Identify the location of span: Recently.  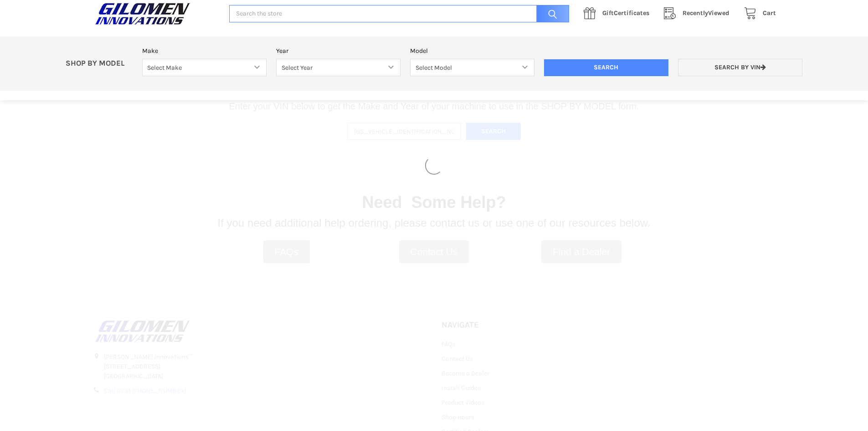
(696, 13).